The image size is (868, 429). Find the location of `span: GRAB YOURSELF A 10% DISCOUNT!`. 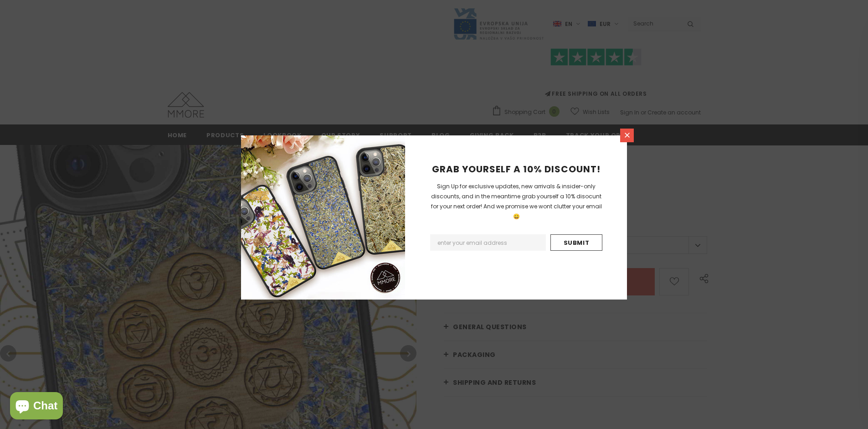

span: GRAB YOURSELF A 10% DISCOUNT! is located at coordinates (516, 169).